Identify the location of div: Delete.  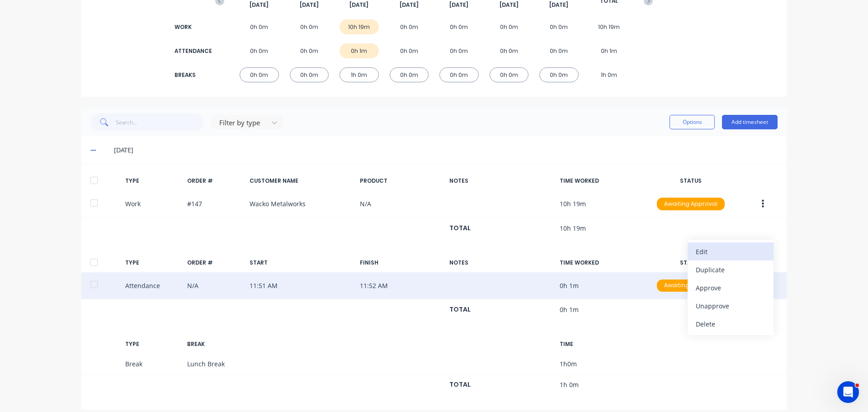
(731, 324).